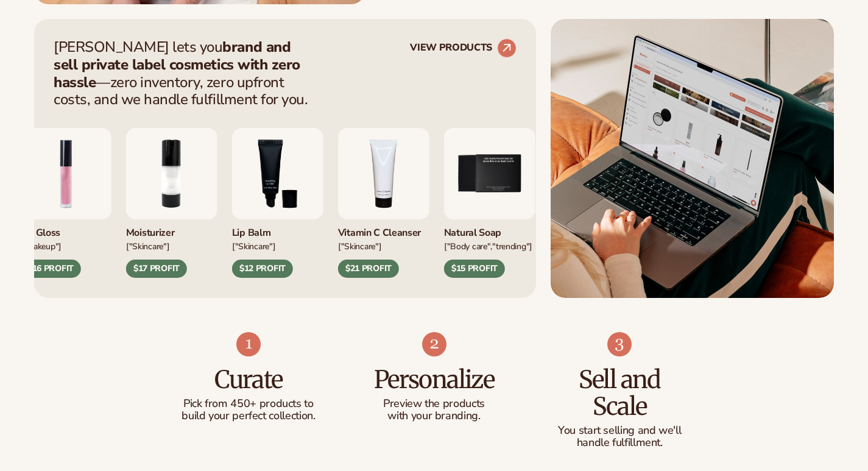  I want to click on div: 1 / 9, so click(66, 203).